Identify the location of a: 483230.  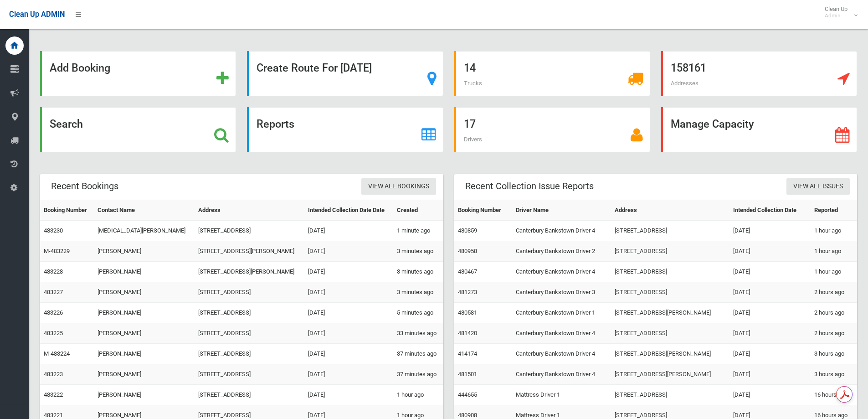
(53, 230).